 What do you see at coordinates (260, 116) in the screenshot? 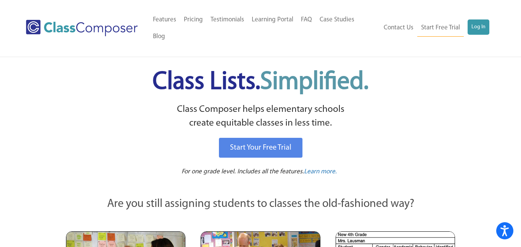
I see `p: Class Composer helps elementary schools create equitable classes in less time.` at bounding box center [260, 116].